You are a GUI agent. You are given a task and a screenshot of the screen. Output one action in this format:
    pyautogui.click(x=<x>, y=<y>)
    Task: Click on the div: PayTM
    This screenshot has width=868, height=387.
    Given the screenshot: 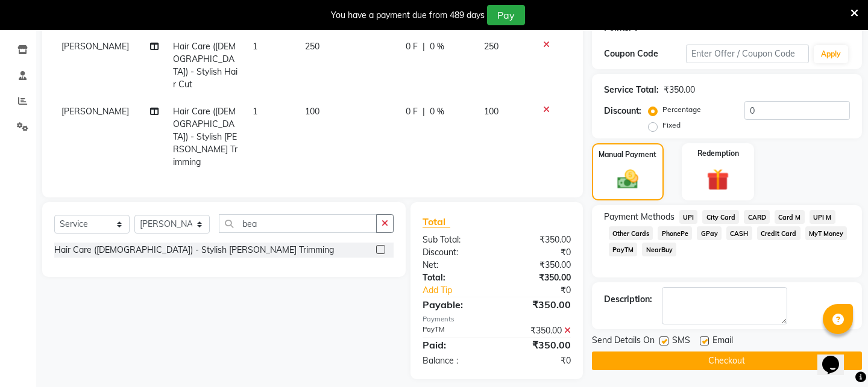 What is the action you would take?
    pyautogui.click(x=455, y=330)
    